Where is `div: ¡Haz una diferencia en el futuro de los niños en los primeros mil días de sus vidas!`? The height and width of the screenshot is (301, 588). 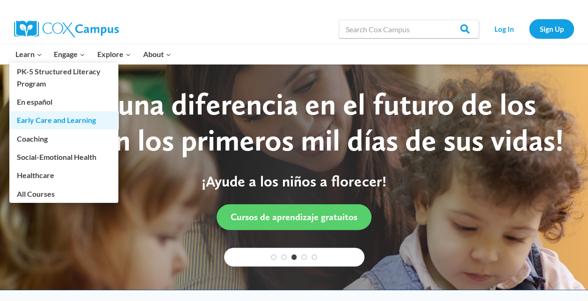 div: ¡Haz una diferencia en el futuro de los niños en los primeros mil días de sus vidas! is located at coordinates (294, 123).